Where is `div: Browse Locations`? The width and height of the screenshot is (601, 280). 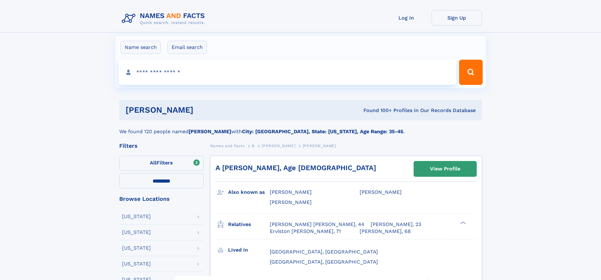 div: Browse Locations is located at coordinates (161, 199).